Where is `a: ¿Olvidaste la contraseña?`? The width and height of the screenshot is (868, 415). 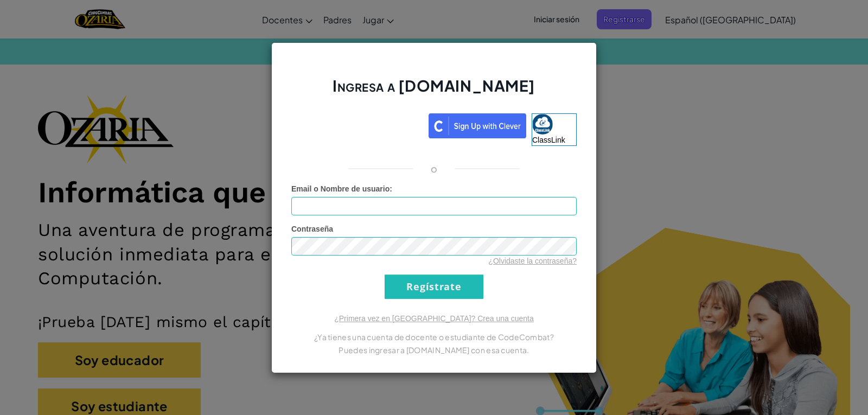
a: ¿Olvidaste la contraseña? is located at coordinates (532, 261).